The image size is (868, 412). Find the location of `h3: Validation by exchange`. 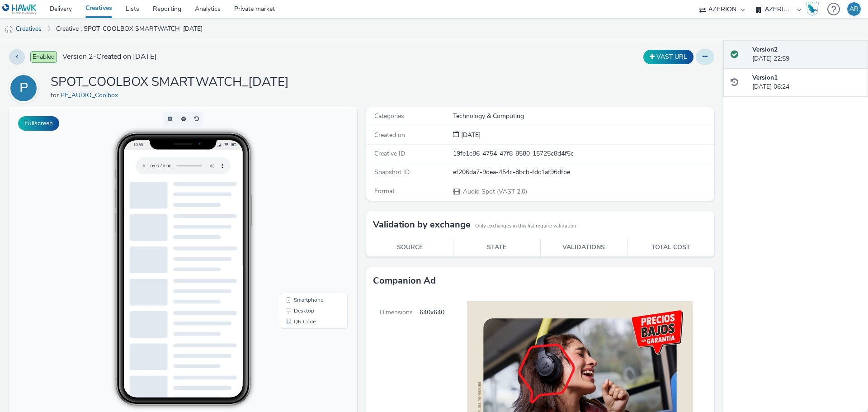

h3: Validation by exchange is located at coordinates (422, 225).